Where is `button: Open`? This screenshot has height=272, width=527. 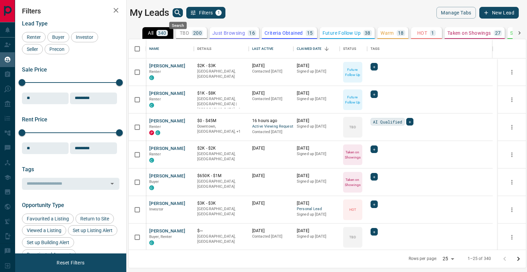
button: Open is located at coordinates (112, 183).